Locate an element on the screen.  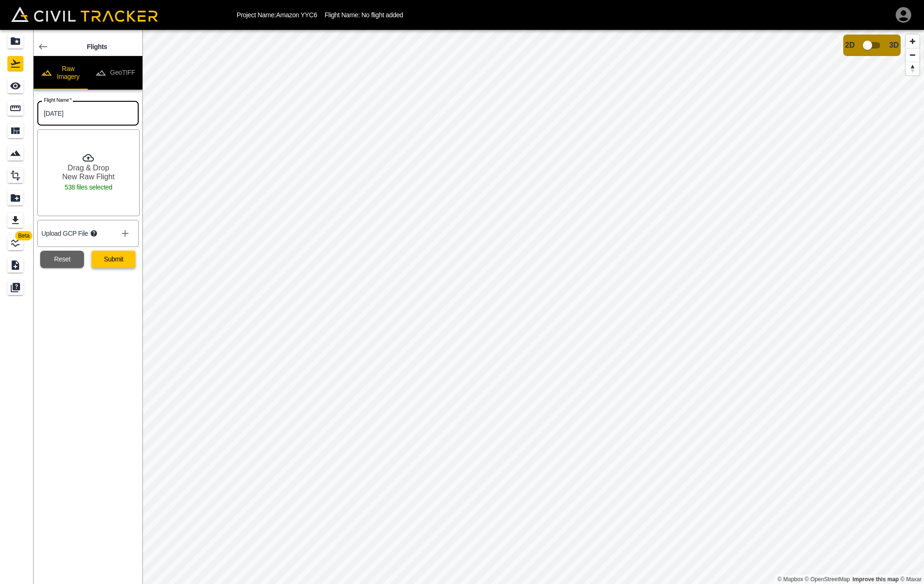
a: Mapbox is located at coordinates (790, 579).